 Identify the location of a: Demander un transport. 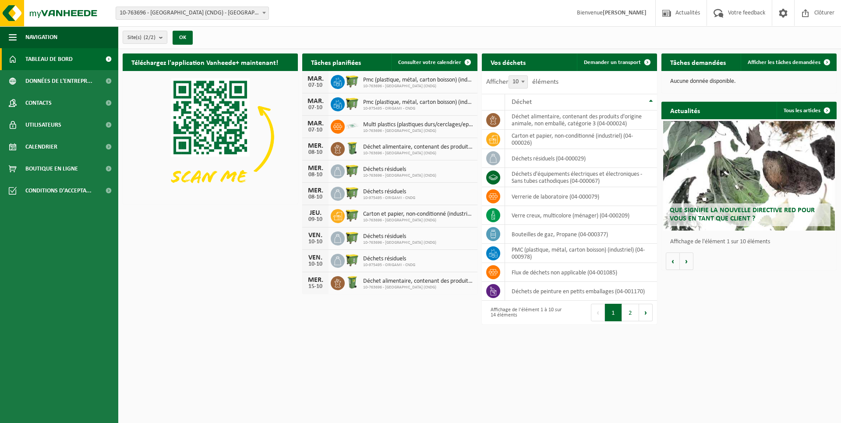
(616, 62).